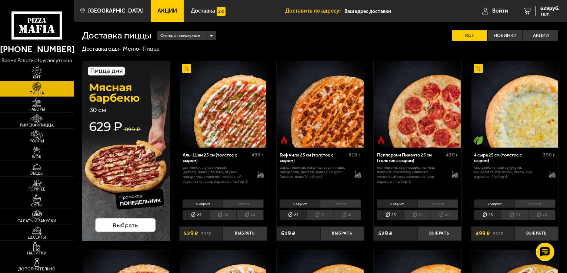 The width and height of the screenshot is (567, 273). Describe the element at coordinates (206, 234) in the screenshot. I see `s: 595 ₽` at that location.